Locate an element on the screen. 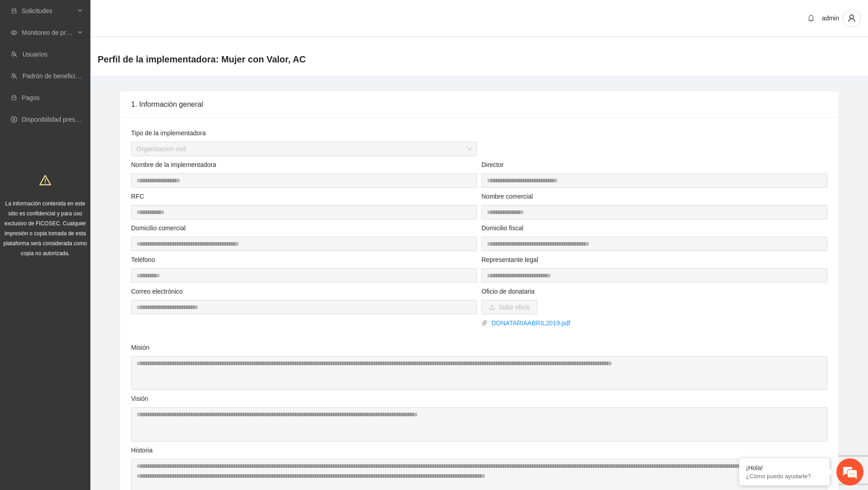 The image size is (868, 490). a: Usuarios is located at coordinates (35, 54).